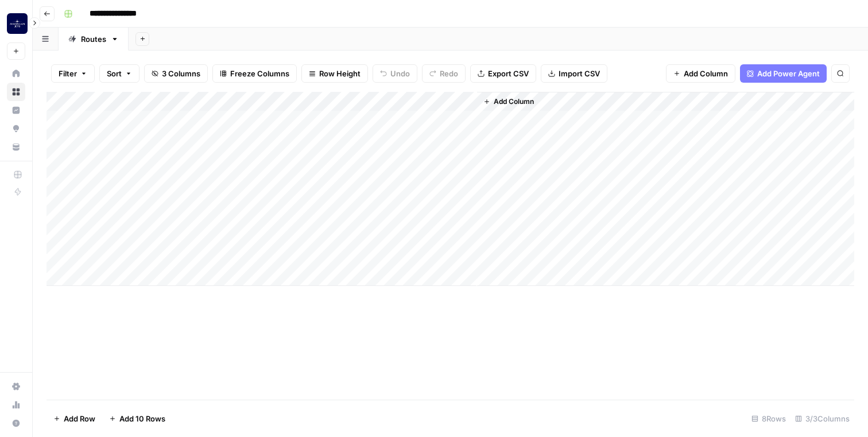  I want to click on span: Add Row, so click(80, 418).